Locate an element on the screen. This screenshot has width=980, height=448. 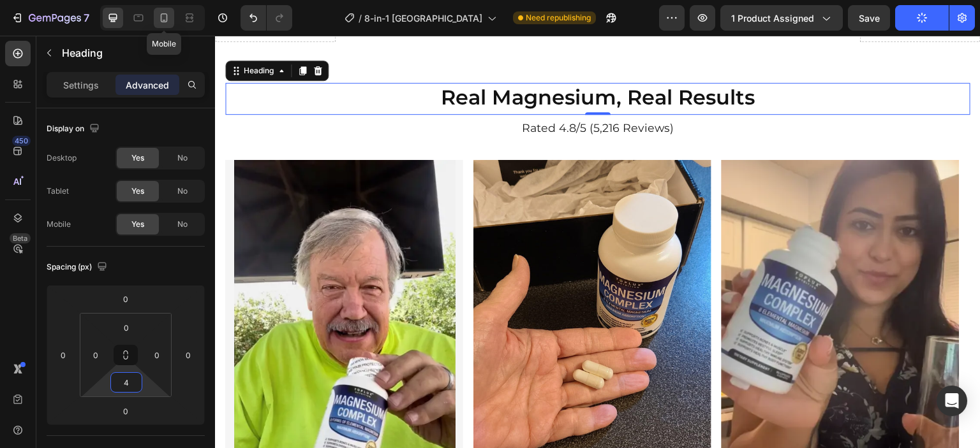
div: Display on is located at coordinates (74, 128).